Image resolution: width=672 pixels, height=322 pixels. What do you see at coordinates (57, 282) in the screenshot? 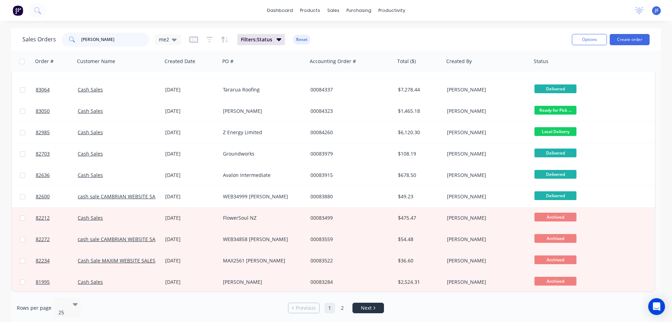
I see `a: 81995` at bounding box center [57, 282].